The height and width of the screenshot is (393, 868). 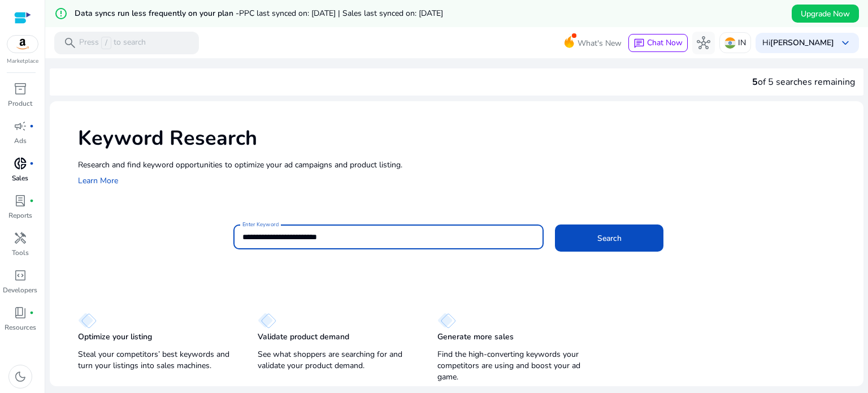 What do you see at coordinates (755, 82) in the screenshot?
I see `span: 5` at bounding box center [755, 82].